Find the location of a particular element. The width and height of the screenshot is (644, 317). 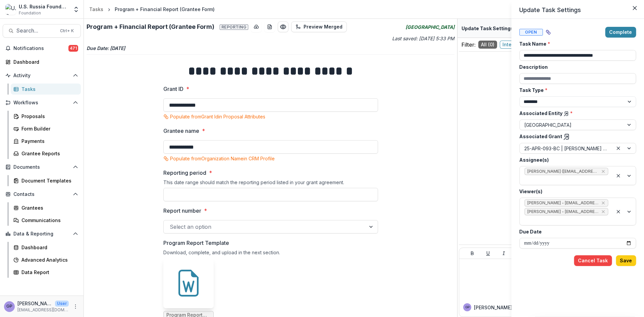

button: Complete is located at coordinates (621, 32).